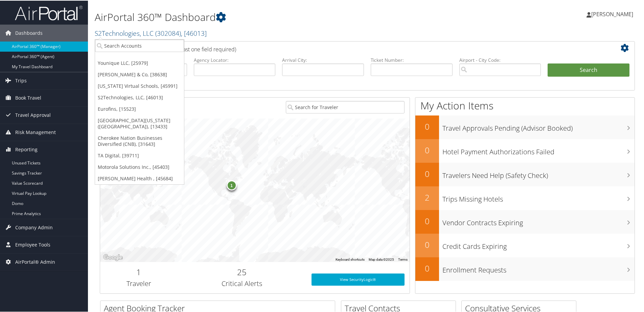 The height and width of the screenshot is (312, 644). Describe the element at coordinates (28, 97) in the screenshot. I see `span: Book Travel` at that location.